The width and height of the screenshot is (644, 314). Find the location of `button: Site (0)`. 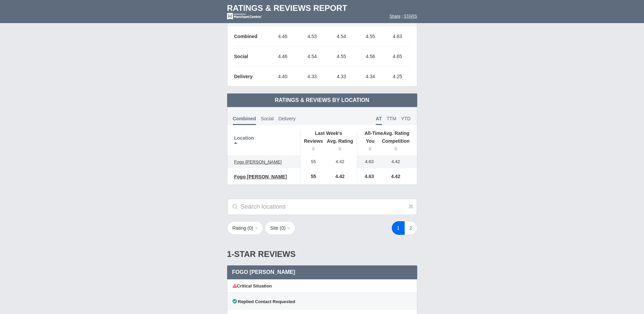

button: Site (0) is located at coordinates (280, 228).